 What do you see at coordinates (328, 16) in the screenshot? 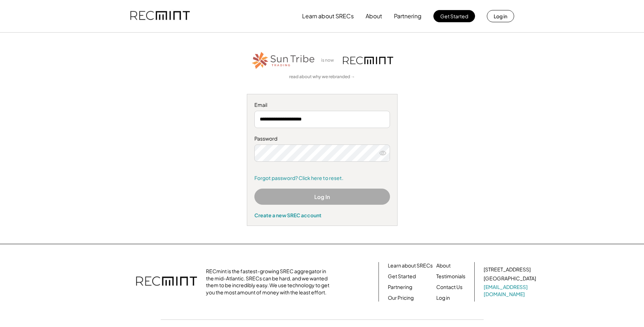
I see `button: Learn about SRECs` at bounding box center [328, 16].